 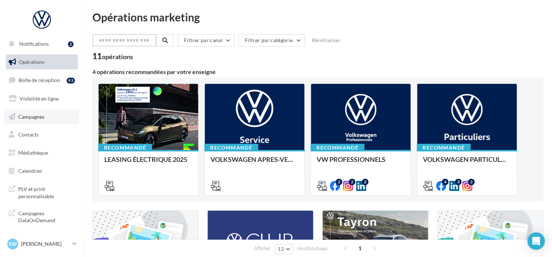 What do you see at coordinates (42, 62) in the screenshot?
I see `a: Opérations` at bounding box center [42, 62].